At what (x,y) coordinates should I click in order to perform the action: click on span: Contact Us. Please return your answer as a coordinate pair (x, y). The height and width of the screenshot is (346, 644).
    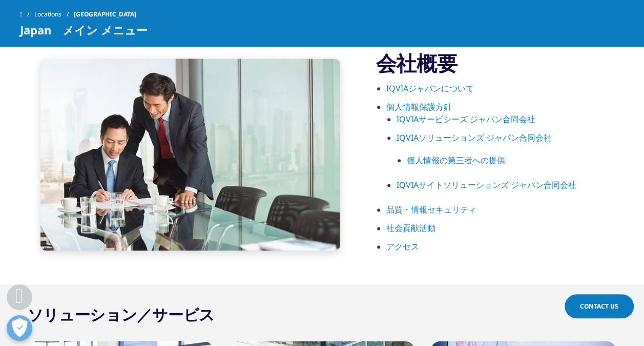
    Looking at the image, I should click on (599, 306).